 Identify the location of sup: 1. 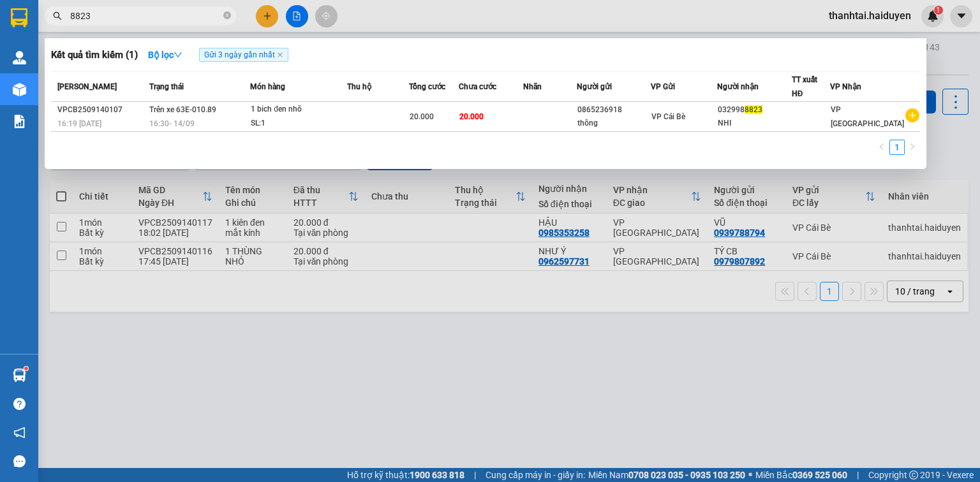
(26, 369).